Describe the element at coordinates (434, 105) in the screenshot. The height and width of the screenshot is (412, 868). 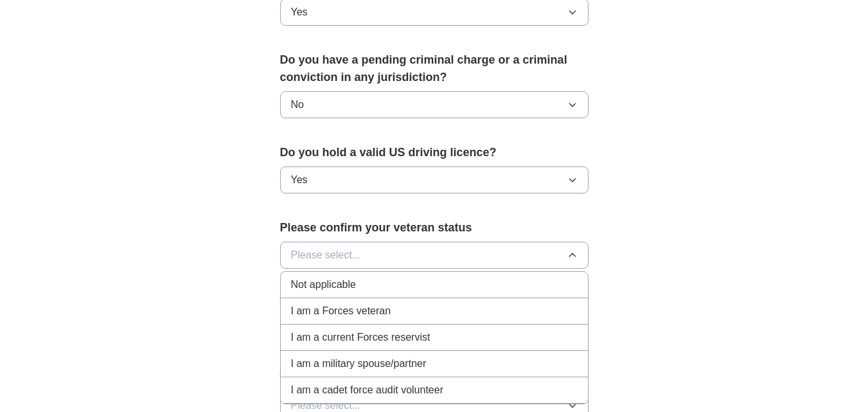
I see `button: No` at that location.